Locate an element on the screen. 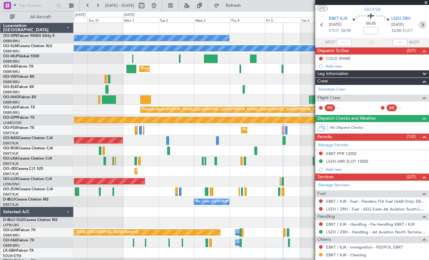 The image size is (429, 260). div: Owner Melsbroek Air Base is located at coordinates (258, 242).